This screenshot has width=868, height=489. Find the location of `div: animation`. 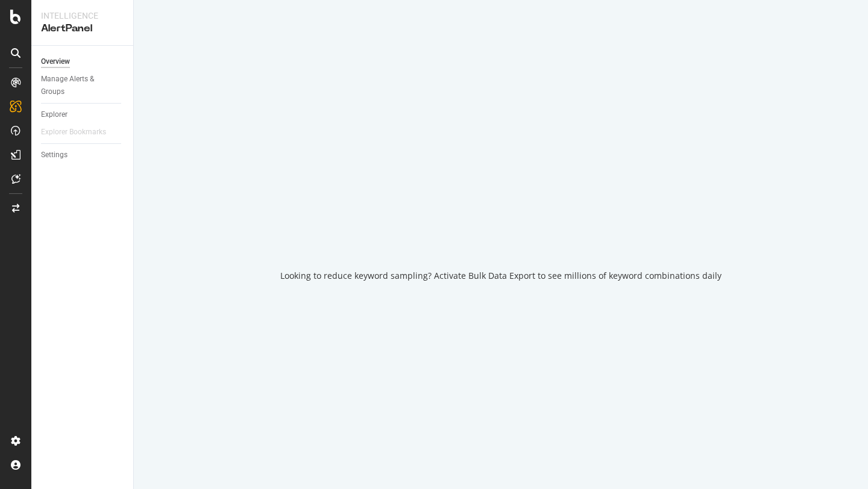

div: animation is located at coordinates (501, 229).